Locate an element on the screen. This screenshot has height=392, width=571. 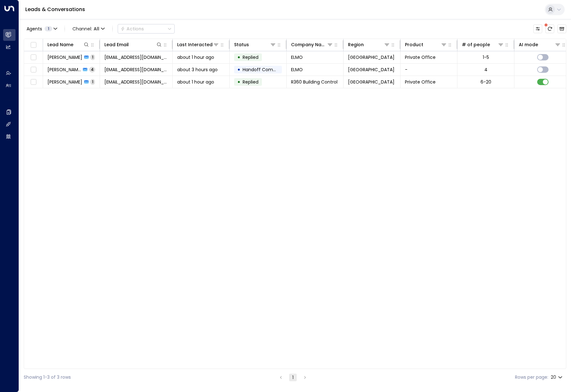
span: There are new threads available. Refresh the grid to view the latest updates. is located at coordinates (550, 29).